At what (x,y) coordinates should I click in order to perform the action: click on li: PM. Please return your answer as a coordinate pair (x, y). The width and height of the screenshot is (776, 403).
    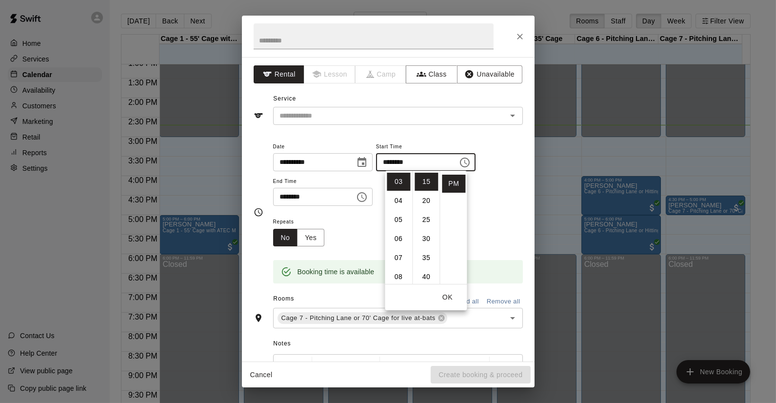
    Looking at the image, I should click on (453, 183).